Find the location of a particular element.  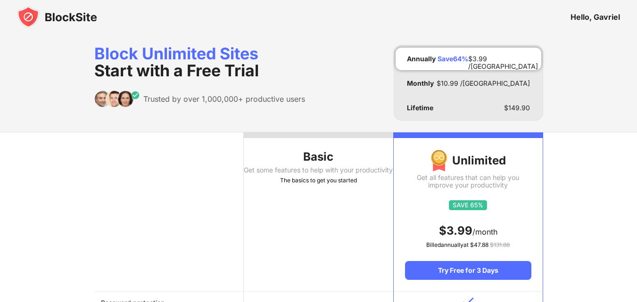

span: $ 131.88 is located at coordinates (500, 245).